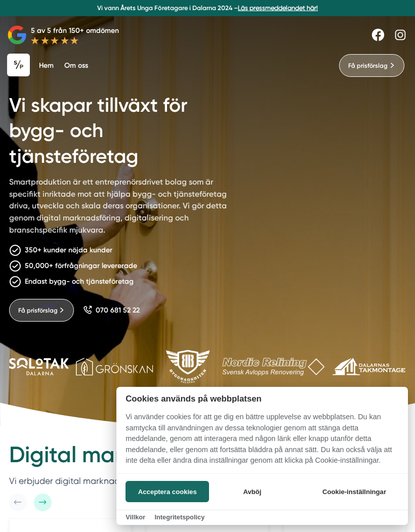 Image resolution: width=415 pixels, height=532 pixels. I want to click on a: Integritetspolicy, so click(179, 517).